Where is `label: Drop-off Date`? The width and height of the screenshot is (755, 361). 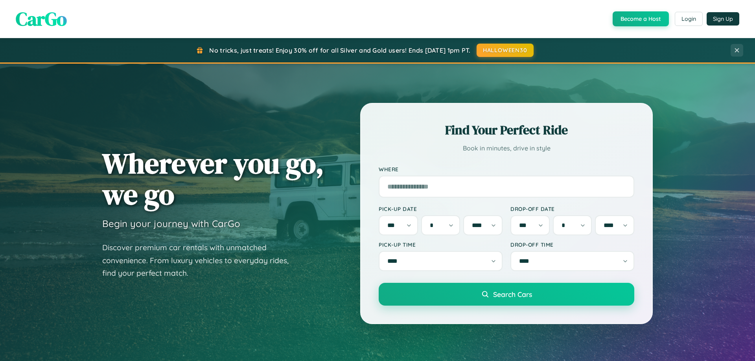 label: Drop-off Date is located at coordinates (572, 209).